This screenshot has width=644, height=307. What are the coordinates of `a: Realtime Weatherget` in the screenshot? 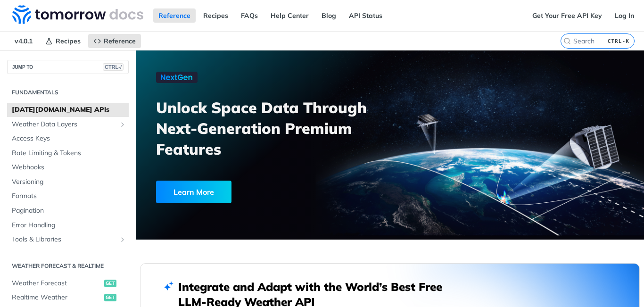 It's located at (68, 298).